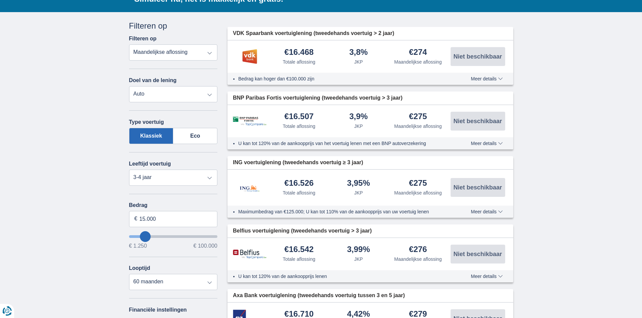 The width and height of the screenshot is (642, 318). What do you see at coordinates (342, 212) in the screenshot?
I see `li: Maximumbedrag van €125.000; U kan tot 110% van de aankoopprijs van uw voertuig lenen` at bounding box center [342, 212].